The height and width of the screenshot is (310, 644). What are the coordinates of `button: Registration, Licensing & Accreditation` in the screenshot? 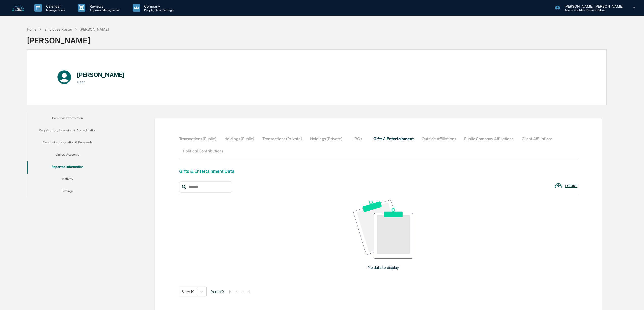 It's located at (67, 131).